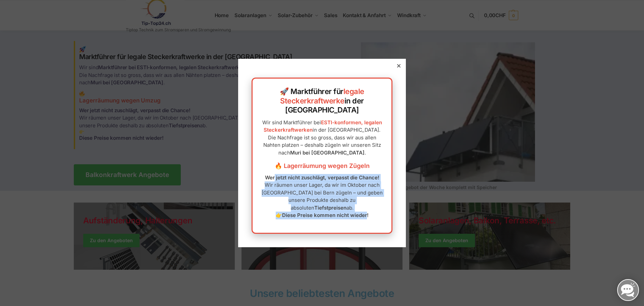 The width and height of the screenshot is (644, 306). What do you see at coordinates (322, 177) in the screenshot?
I see `strong: Wer jetzt nicht zuschlägt, verpasst die Chance!` at bounding box center [322, 177].